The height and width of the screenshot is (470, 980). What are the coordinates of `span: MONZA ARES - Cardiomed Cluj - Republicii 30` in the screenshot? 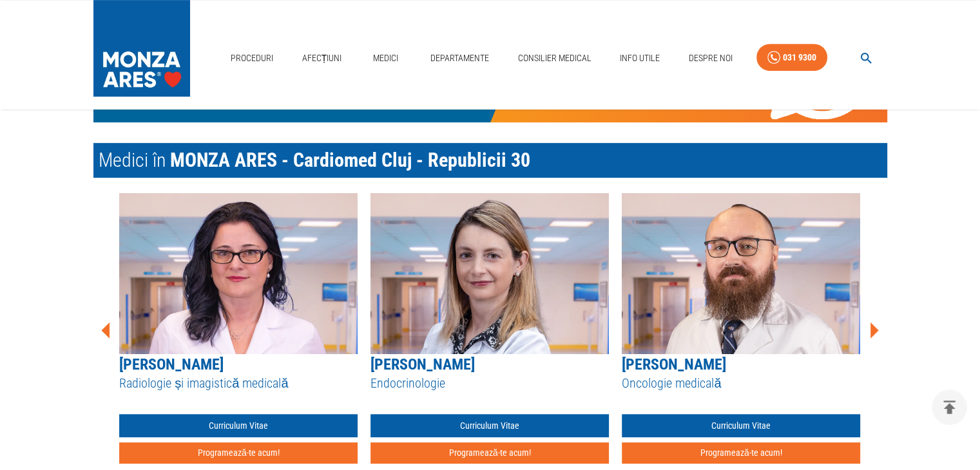 It's located at (350, 160).